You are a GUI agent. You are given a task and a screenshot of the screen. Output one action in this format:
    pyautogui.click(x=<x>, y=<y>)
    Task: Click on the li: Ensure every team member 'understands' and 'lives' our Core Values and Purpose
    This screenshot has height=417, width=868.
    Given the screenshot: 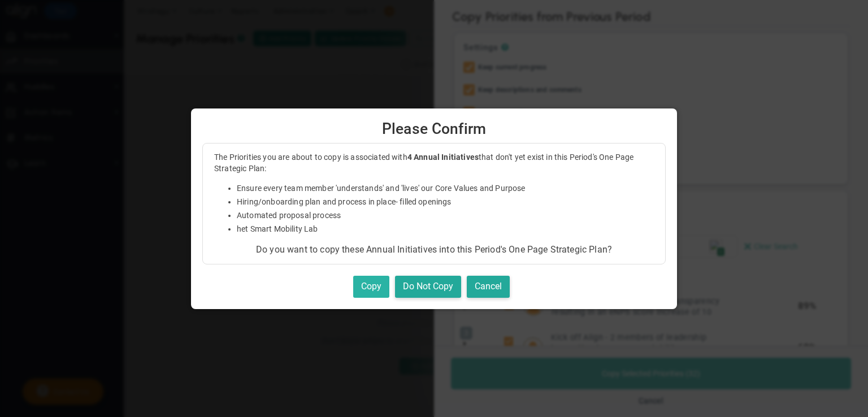 What is the action you would take?
    pyautogui.click(x=445, y=188)
    